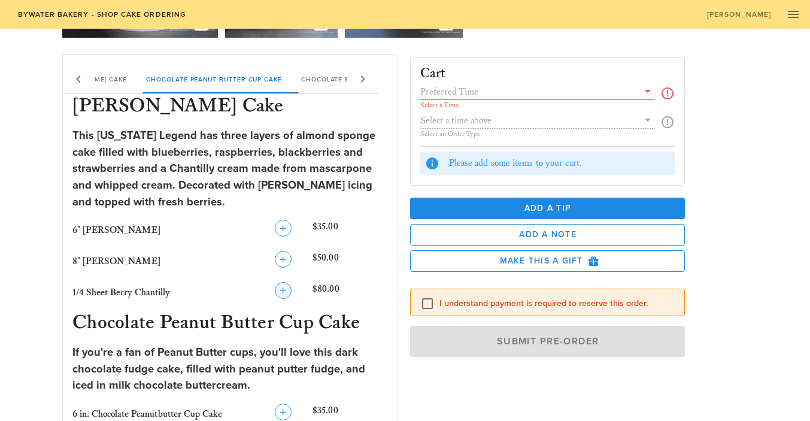 Image resolution: width=810 pixels, height=421 pixels. Describe the element at coordinates (101, 14) in the screenshot. I see `span: Bywater Bakery - Shop Cake Ordering` at that location.